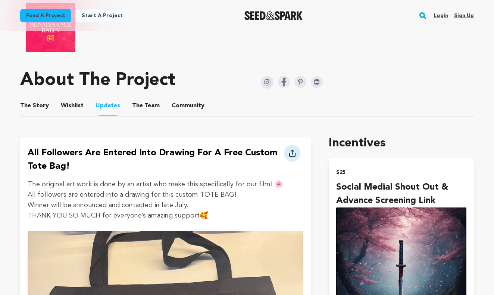 Image resolution: width=494 pixels, height=295 pixels. Describe the element at coordinates (273, 16) in the screenshot. I see `a: Seed&Spark Homepage` at that location.